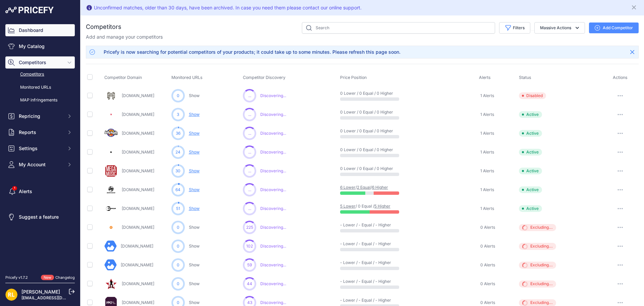 This screenshot has height=306, width=644. Describe the element at coordinates (41, 164) in the screenshot. I see `span: My Account` at that location.